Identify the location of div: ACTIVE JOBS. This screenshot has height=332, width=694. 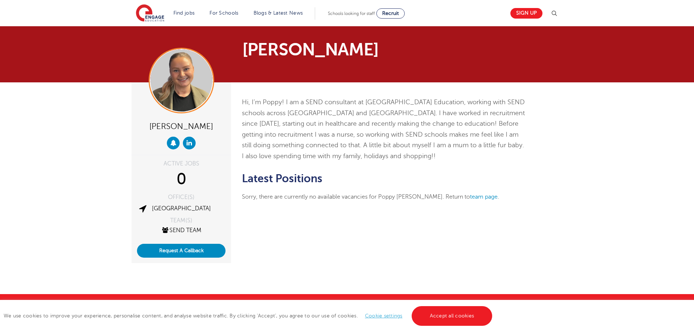
(181, 164).